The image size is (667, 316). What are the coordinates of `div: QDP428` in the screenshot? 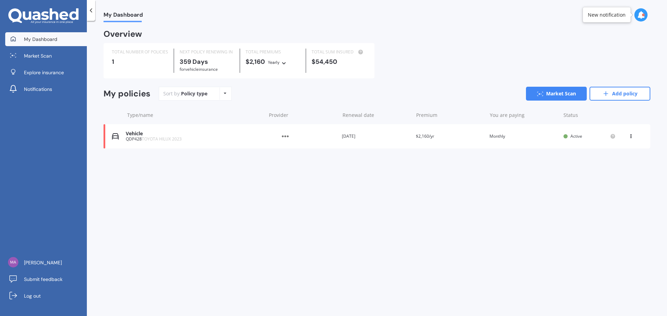 It's located at (194, 139).